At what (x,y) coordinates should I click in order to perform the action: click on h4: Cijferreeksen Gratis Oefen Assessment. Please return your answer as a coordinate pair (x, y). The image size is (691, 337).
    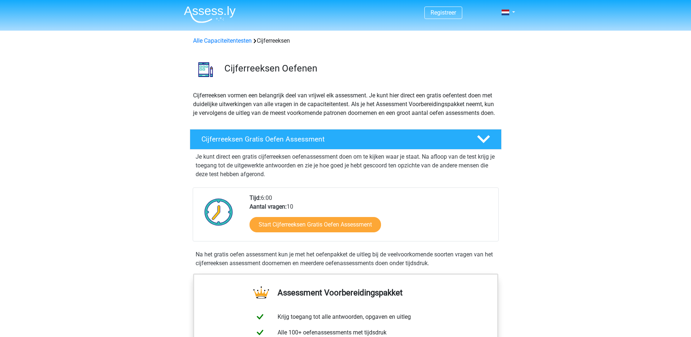
    Looking at the image, I should click on (333, 139).